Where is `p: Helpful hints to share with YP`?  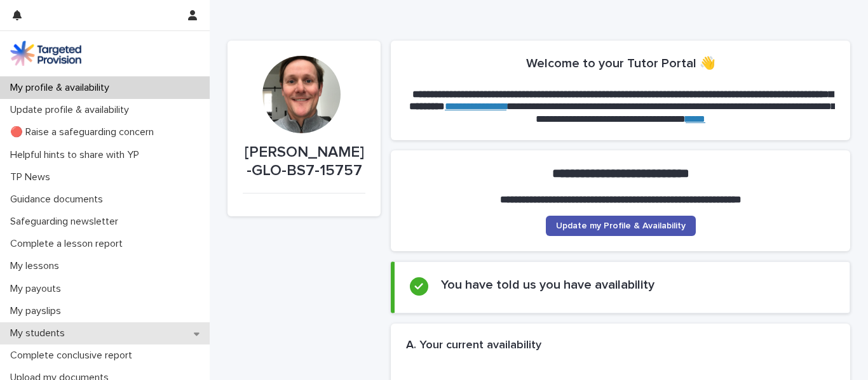 p: Helpful hints to share with YP is located at coordinates (77, 155).